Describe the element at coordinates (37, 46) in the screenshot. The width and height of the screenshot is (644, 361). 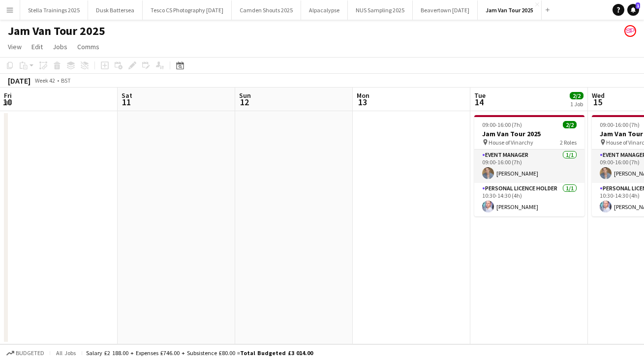
I see `span: Edit` at that location.